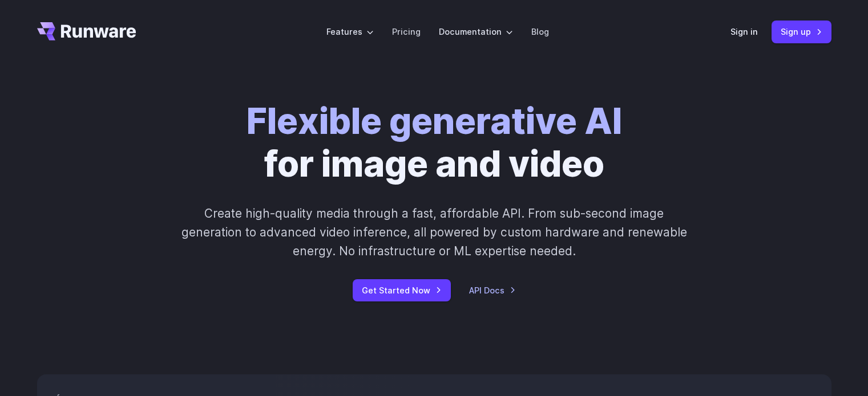  What do you see at coordinates (434, 143) in the screenshot?
I see `h1: for image and video` at bounding box center [434, 143].